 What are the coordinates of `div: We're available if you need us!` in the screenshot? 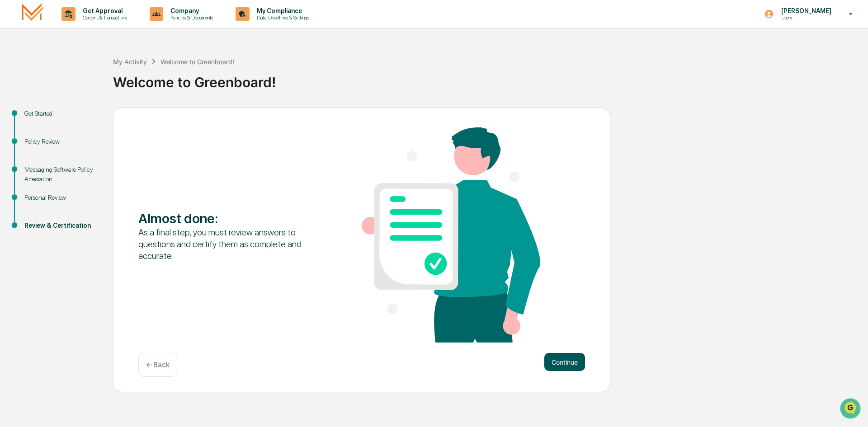 It's located at (72, 82).